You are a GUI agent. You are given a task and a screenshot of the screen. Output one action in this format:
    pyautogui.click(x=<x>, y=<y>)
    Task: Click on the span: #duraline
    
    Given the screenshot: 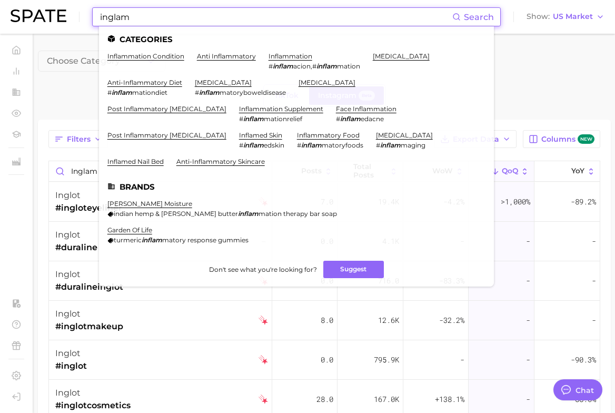 What is the action you would take?
    pyautogui.click(x=76, y=247)
    